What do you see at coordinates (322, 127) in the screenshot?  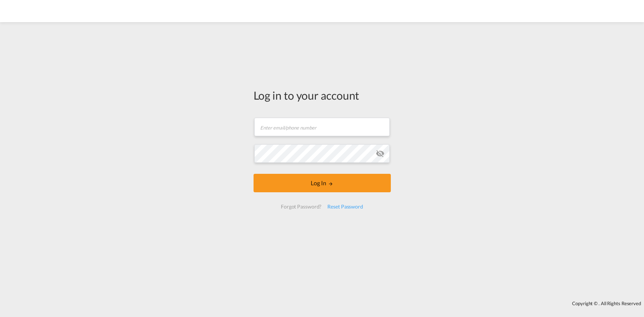 I see `input: Enter email/phone number` at bounding box center [322, 127].